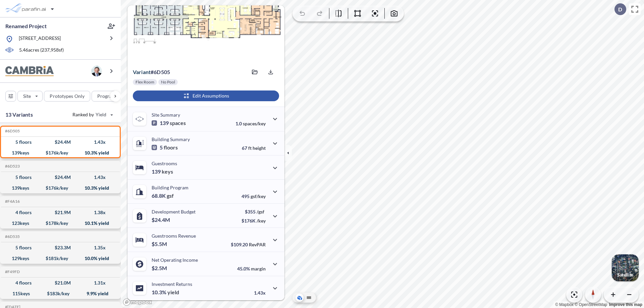 The width and height of the screenshot is (644, 308). Describe the element at coordinates (251, 268) in the screenshot. I see `p: 45.0%` at that location.